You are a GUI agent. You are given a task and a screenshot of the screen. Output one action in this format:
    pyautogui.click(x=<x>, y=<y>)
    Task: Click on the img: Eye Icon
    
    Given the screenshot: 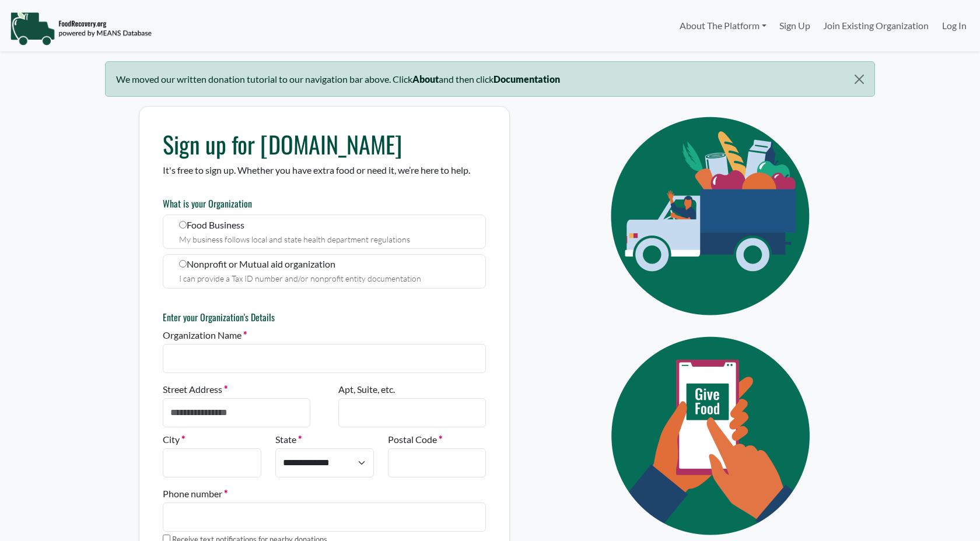 What is the action you would take?
    pyautogui.click(x=713, y=216)
    